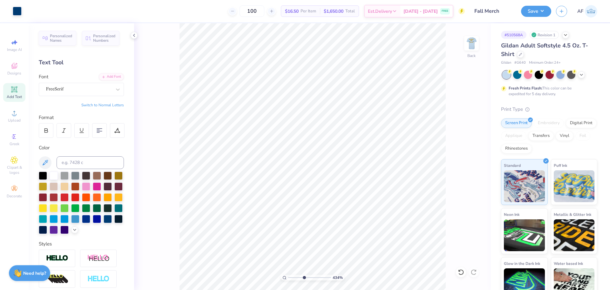  Describe the element at coordinates (14, 50) in the screenshot. I see `span: Image AI` at that location.